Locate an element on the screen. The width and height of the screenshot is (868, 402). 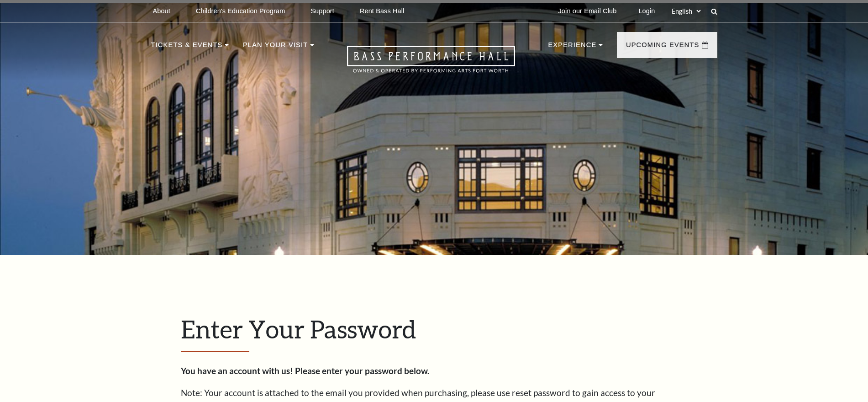
p: Tickets & Events is located at coordinates (187, 47).